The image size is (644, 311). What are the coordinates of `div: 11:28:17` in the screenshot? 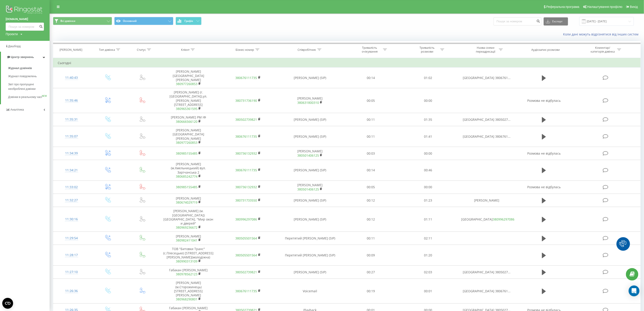 It's located at (72, 255).